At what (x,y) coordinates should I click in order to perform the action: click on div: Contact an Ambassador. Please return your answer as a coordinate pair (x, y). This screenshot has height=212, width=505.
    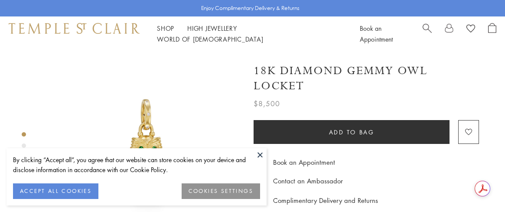
    Looking at the image, I should click on (308, 181).